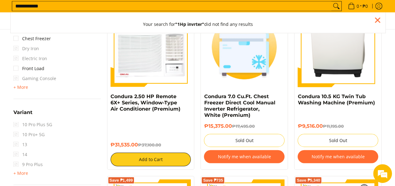 Image resolution: width=395 pixels, height=186 pixels. I want to click on img: chest-freezer-thumbnail-icon-mang-kosme, so click(244, 47).